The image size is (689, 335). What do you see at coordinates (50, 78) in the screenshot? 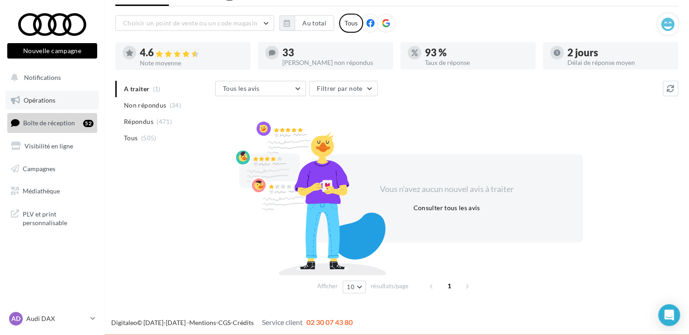
I see `button: Notifications` at bounding box center [50, 78].